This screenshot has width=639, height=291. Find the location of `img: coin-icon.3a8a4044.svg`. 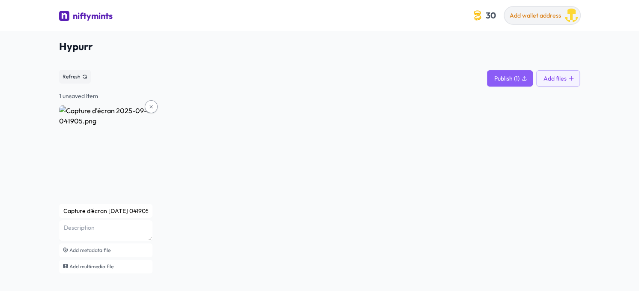

img: coin-icon.3a8a4044.svg is located at coordinates (477, 15).